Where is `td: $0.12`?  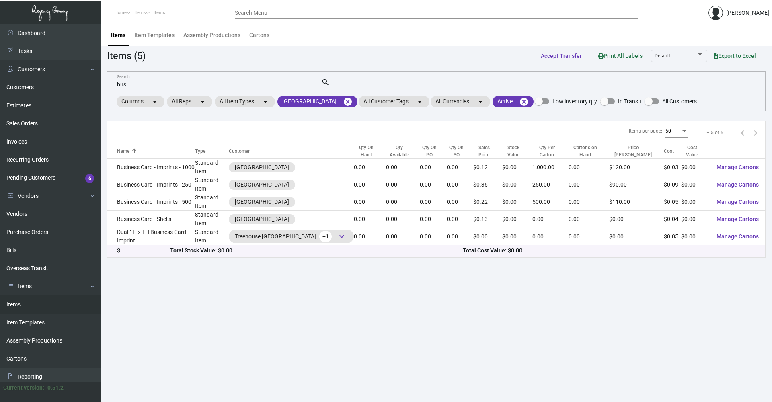
td: $0.12 is located at coordinates (488, 167).